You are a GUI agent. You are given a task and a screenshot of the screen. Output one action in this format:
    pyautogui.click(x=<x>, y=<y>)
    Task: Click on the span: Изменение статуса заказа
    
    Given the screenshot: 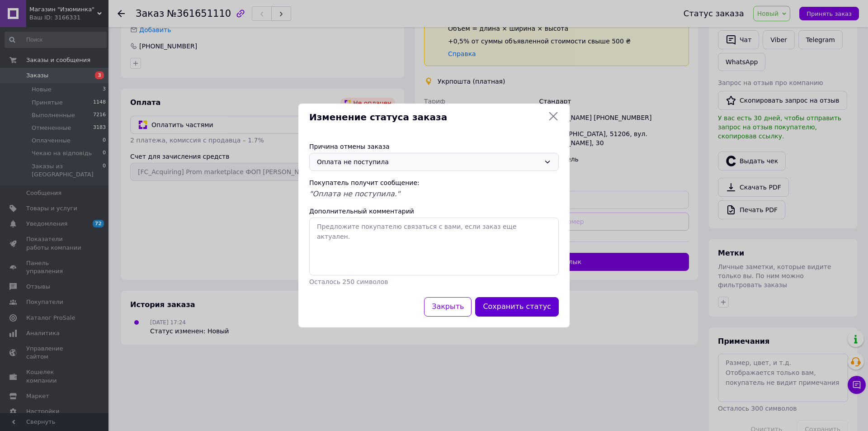 What is the action you would take?
    pyautogui.click(x=426, y=117)
    